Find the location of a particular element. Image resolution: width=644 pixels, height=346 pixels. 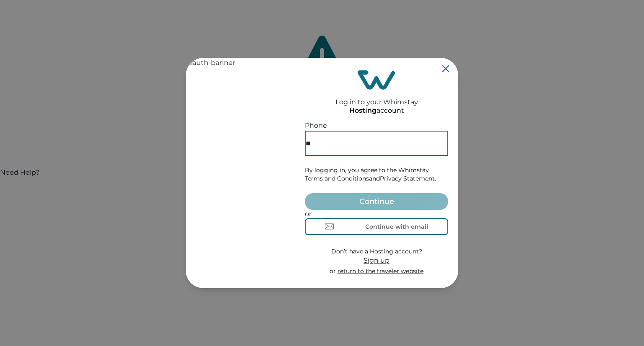

button: Continue is located at coordinates (376, 202).